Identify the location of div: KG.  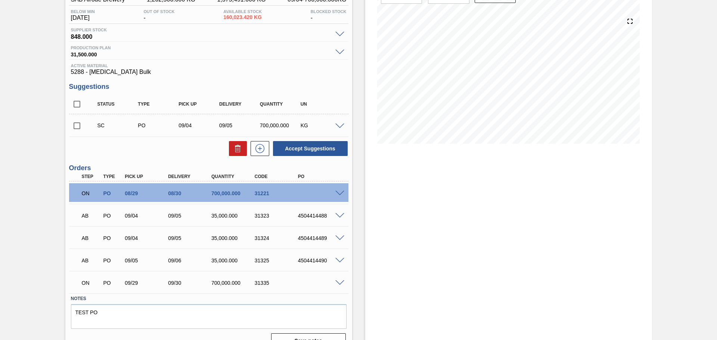
(321, 126).